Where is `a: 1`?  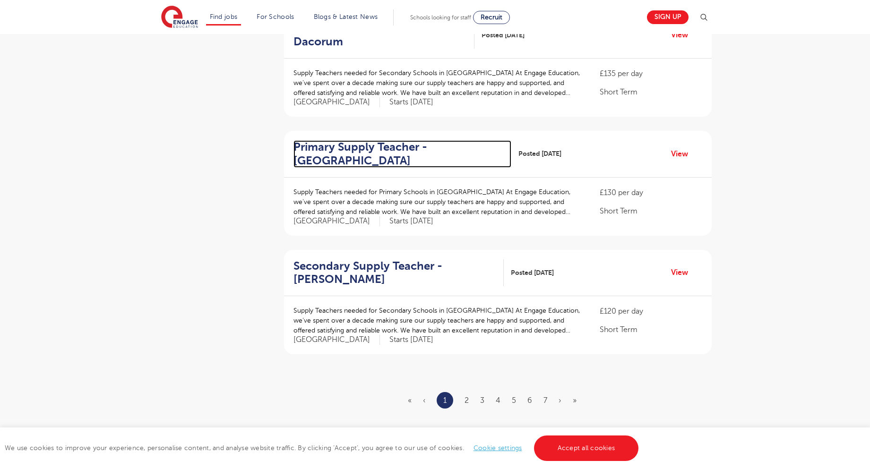 a: 1 is located at coordinates (445, 401).